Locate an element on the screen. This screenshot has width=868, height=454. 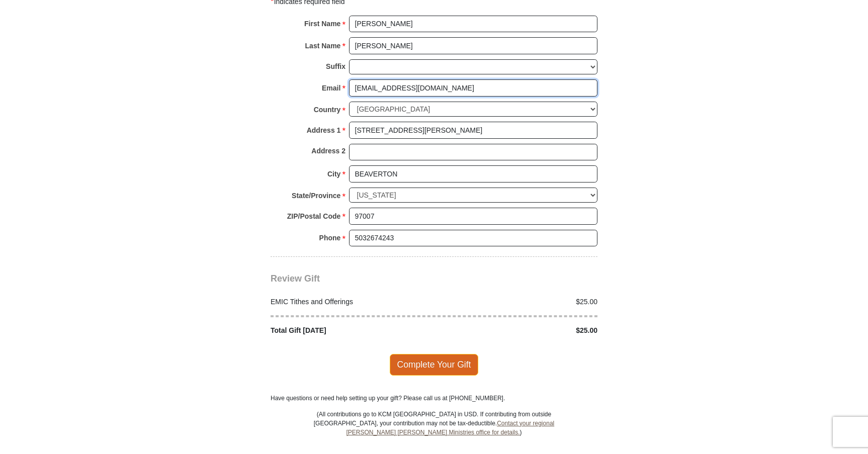
strong: State/Province is located at coordinates (316, 196).